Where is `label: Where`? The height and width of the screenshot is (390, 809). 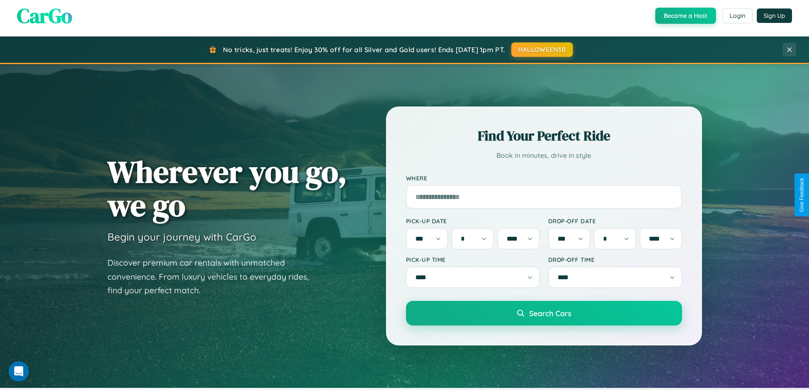 label: Where is located at coordinates (544, 178).